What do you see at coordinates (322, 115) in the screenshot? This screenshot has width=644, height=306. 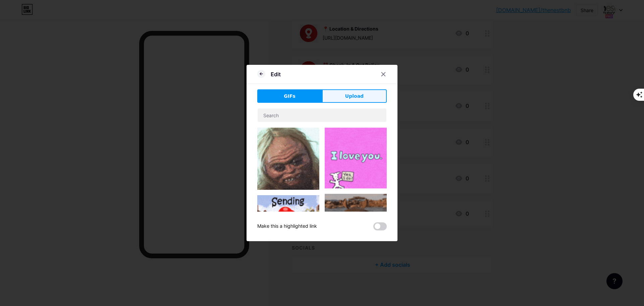 I see `input: Search` at bounding box center [322, 115].